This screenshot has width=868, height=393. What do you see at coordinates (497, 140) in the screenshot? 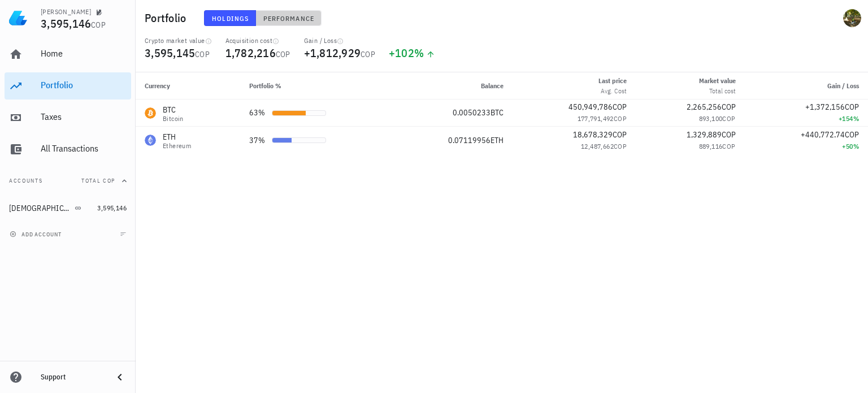
I see `span: ETH` at bounding box center [497, 140].